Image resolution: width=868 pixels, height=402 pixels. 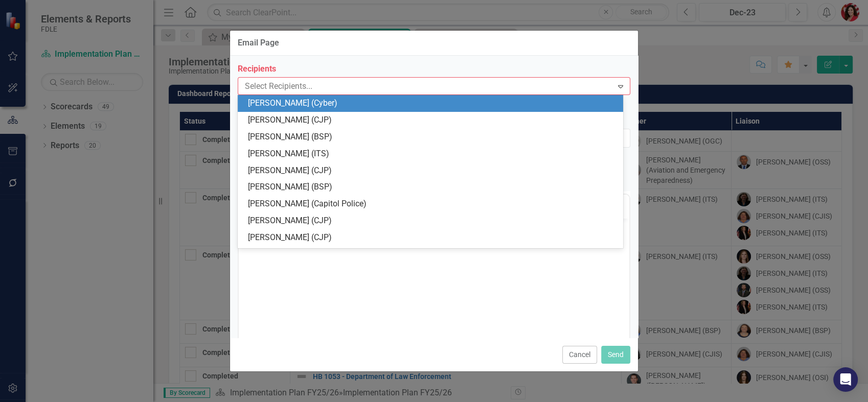 What do you see at coordinates (615, 354) in the screenshot?
I see `button: Send` at bounding box center [615, 354].